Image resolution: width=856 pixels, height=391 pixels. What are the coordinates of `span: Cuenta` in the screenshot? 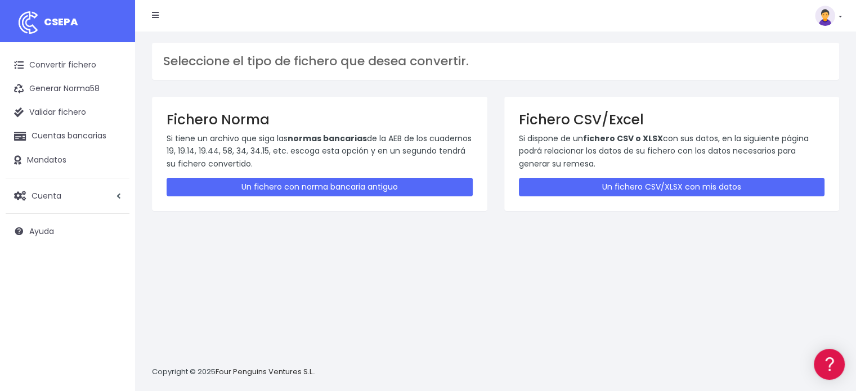 It's located at (46, 195).